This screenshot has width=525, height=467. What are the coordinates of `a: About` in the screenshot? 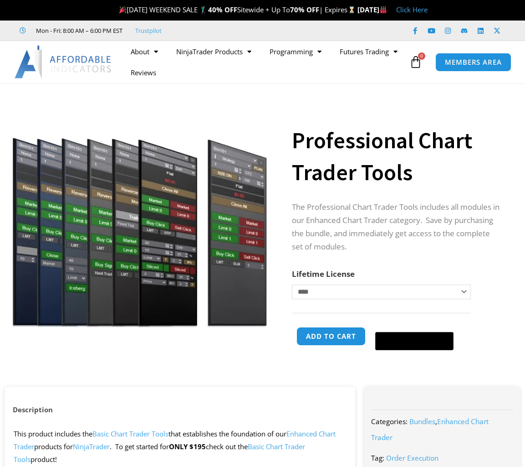 It's located at (144, 51).